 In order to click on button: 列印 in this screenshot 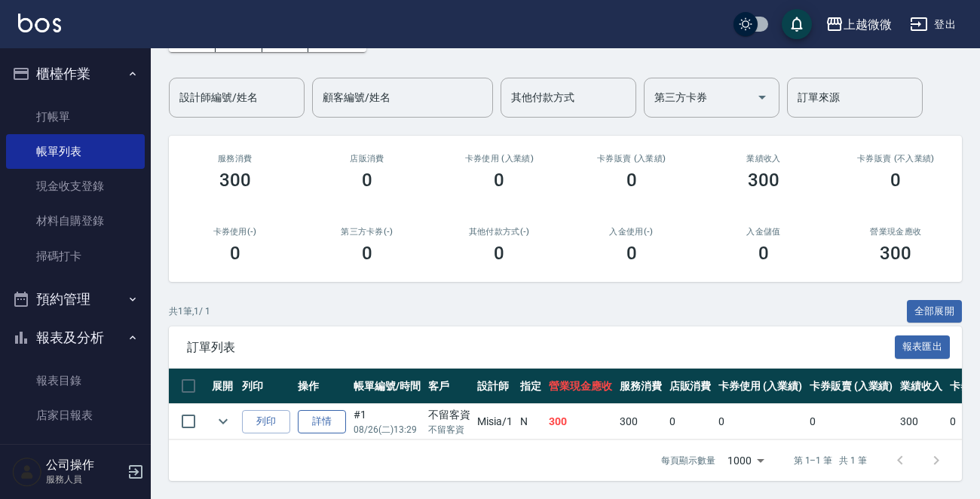, I will do `click(266, 421)`.